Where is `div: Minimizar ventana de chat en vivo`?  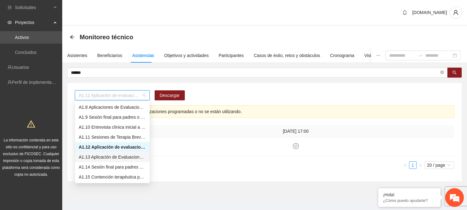 div: Minimizar ventana de chat en vivo is located at coordinates (110, 11).